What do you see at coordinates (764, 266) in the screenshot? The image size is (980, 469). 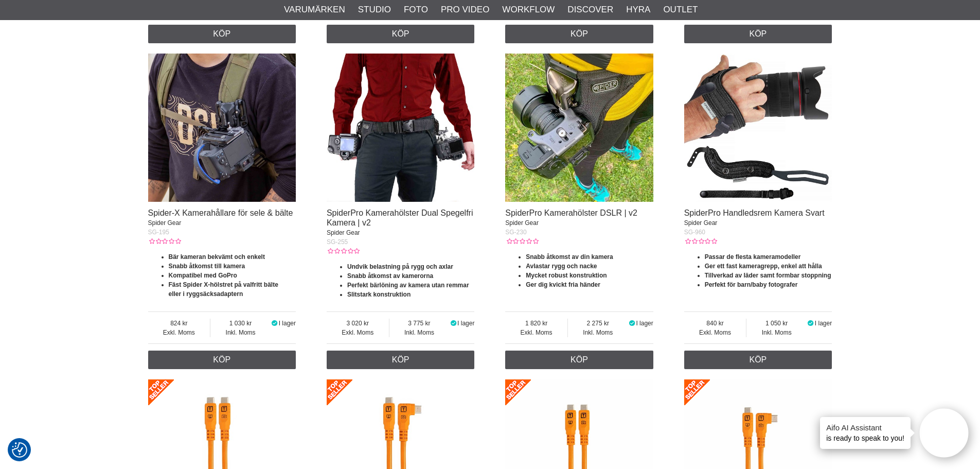 I see `strong: Ger ett fast kameragrepp, enkel att hålla` at bounding box center [764, 266].